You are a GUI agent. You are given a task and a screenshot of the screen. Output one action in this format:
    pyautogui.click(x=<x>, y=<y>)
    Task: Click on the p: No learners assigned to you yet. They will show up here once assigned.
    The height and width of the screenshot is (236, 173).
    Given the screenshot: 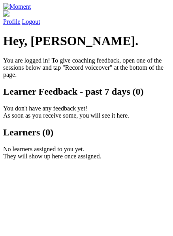 What is the action you would take?
    pyautogui.click(x=87, y=153)
    